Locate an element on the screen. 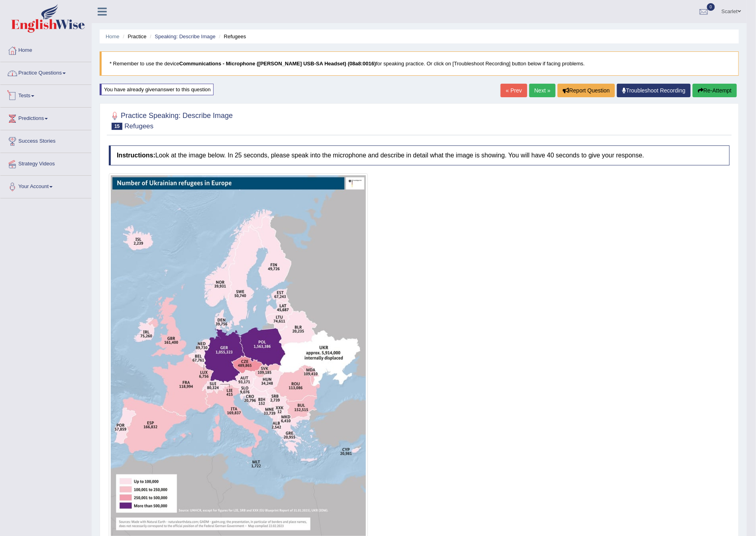  a: Success Stories is located at coordinates (46, 140).